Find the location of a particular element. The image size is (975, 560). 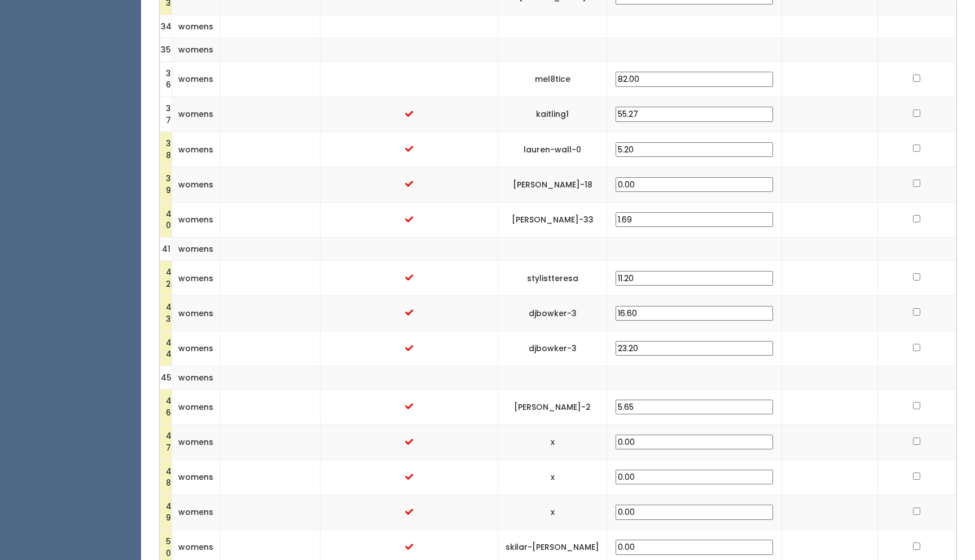

td: lauren-wall-0 is located at coordinates (553, 150).